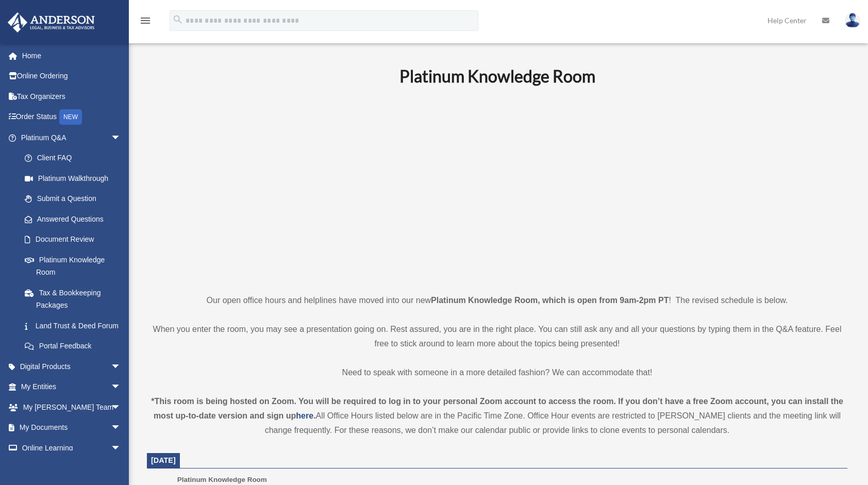 This screenshot has height=485, width=868. I want to click on a: Platinum Q&Aarrow_drop_down, so click(72, 138).